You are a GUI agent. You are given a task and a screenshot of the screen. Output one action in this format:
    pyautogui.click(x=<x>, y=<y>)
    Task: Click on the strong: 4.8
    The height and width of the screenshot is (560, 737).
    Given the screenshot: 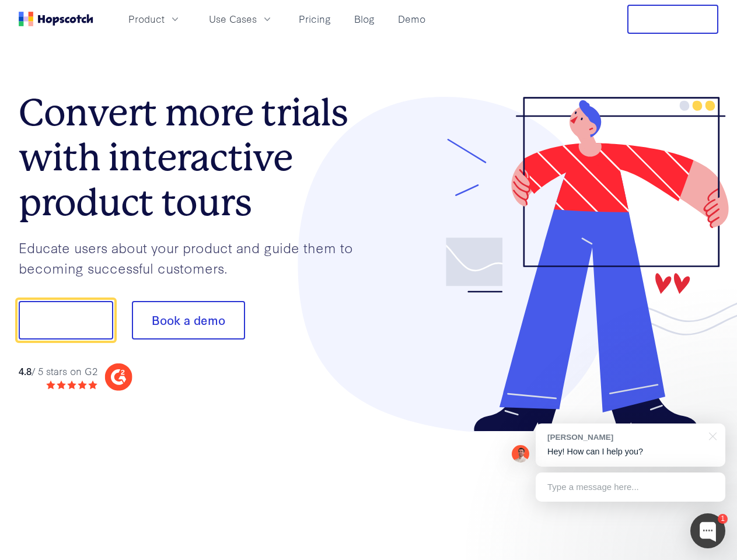 What is the action you would take?
    pyautogui.click(x=25, y=370)
    